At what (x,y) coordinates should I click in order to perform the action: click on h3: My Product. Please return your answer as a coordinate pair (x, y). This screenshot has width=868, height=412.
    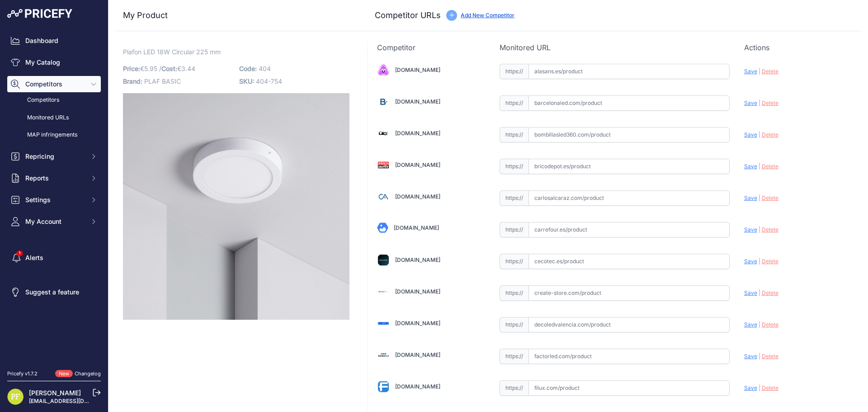
    Looking at the image, I should click on (236, 15).